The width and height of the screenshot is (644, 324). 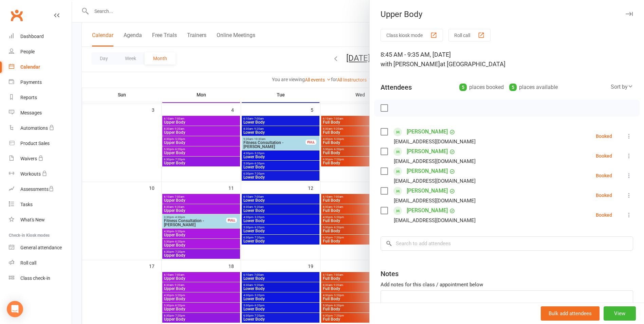 I want to click on a: Tasks, so click(x=40, y=204).